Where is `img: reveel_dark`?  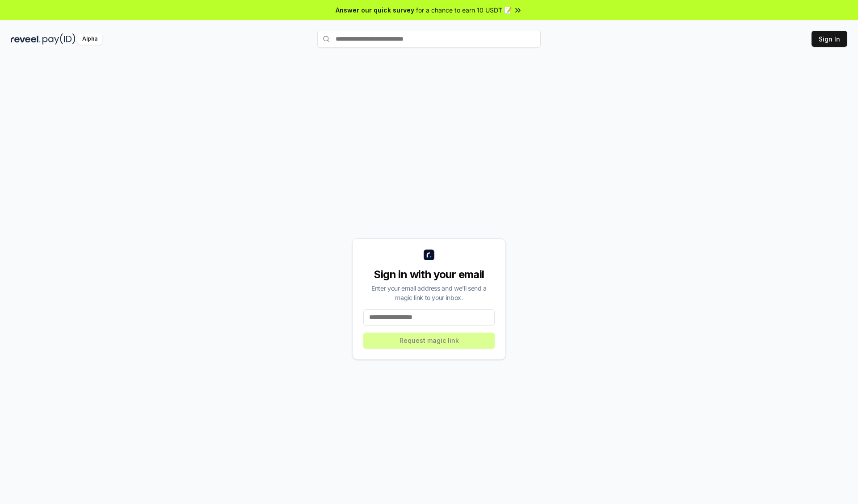 img: reveel_dark is located at coordinates (25, 39).